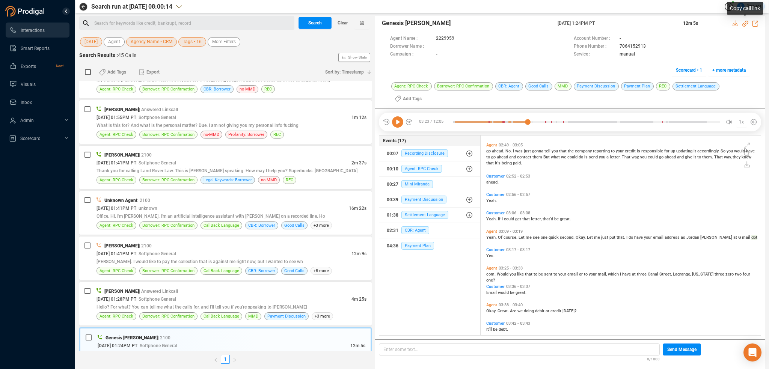 This screenshot has height=369, width=769. Describe the element at coordinates (608, 157) in the screenshot. I see `span: a` at that location.